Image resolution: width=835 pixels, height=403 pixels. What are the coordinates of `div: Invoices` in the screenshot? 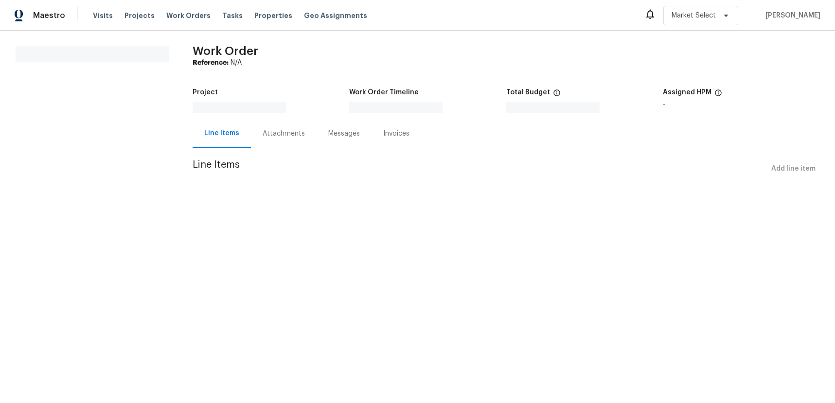 It's located at (396, 134).